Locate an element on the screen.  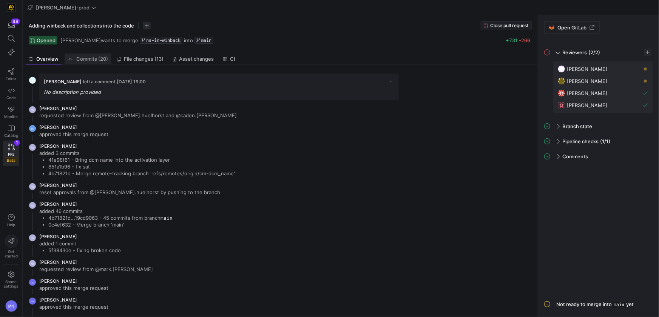
span: Reviewers is located at coordinates (574, 52).